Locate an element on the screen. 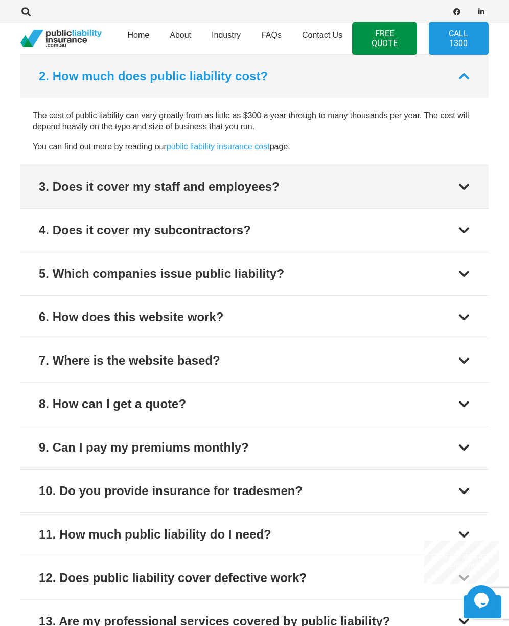  a: Industry is located at coordinates (226, 38).